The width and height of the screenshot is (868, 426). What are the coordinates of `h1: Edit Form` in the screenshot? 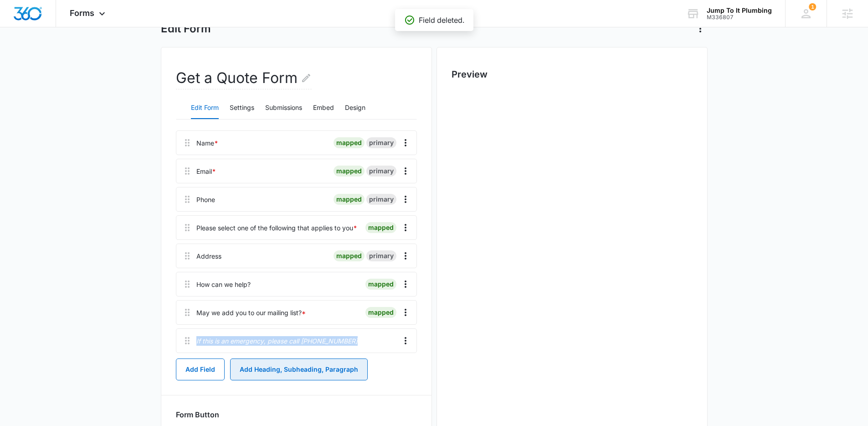 It's located at (186, 29).